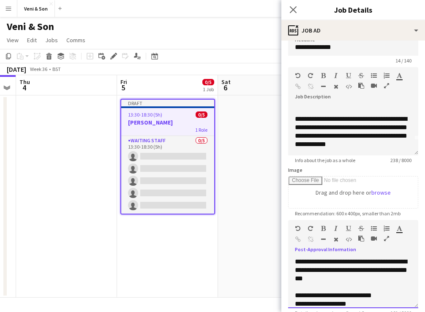 The height and width of the screenshot is (312, 425). Describe the element at coordinates (76, 40) in the screenshot. I see `span: Comms` at that location.